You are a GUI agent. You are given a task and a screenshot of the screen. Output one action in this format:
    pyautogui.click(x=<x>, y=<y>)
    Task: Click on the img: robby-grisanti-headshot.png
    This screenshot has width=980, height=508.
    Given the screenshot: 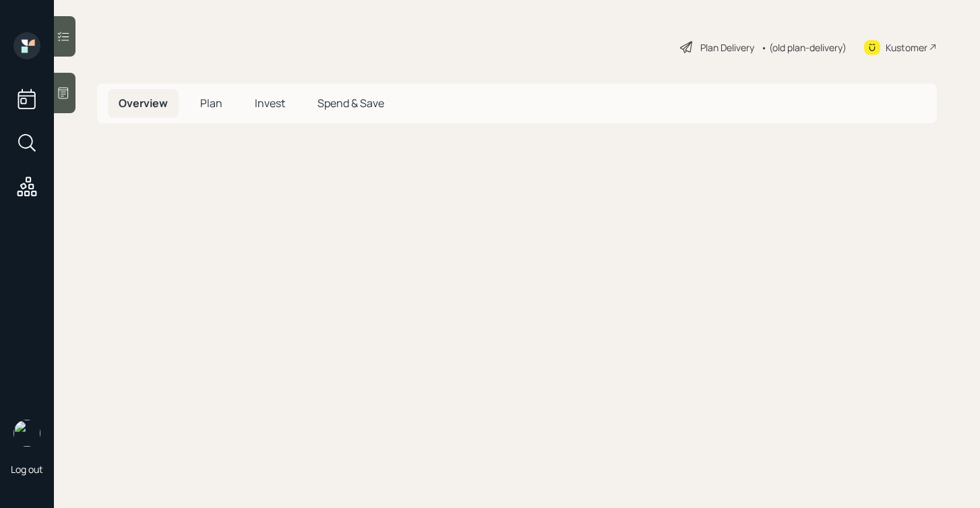 What is the action you would take?
    pyautogui.click(x=27, y=433)
    